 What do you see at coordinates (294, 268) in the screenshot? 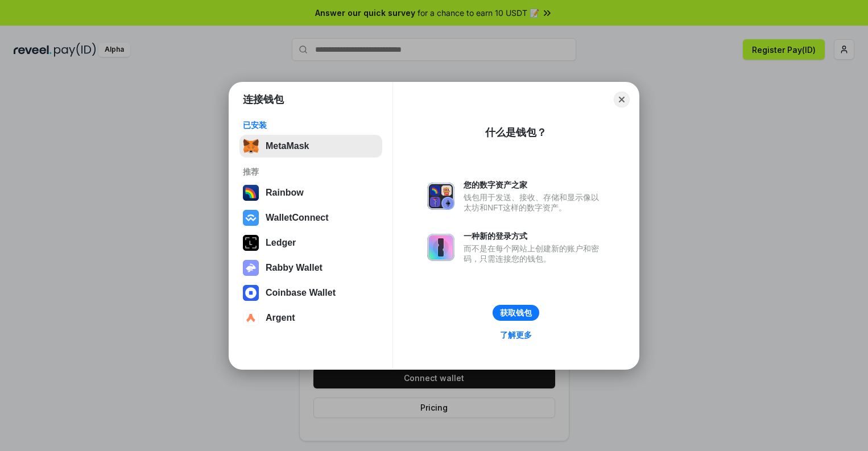
I see `div: Rabby Wallet` at bounding box center [294, 268].